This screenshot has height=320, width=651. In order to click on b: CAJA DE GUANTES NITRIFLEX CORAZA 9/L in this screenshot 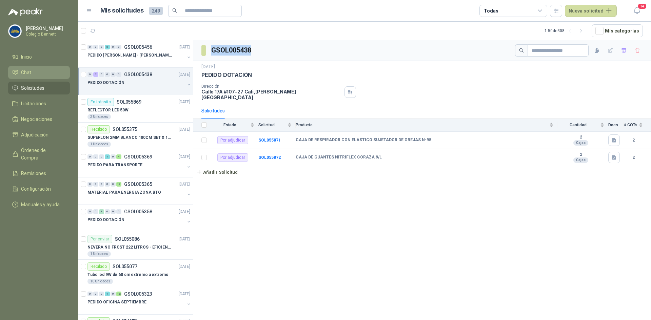, I will do `click(339, 158)`.